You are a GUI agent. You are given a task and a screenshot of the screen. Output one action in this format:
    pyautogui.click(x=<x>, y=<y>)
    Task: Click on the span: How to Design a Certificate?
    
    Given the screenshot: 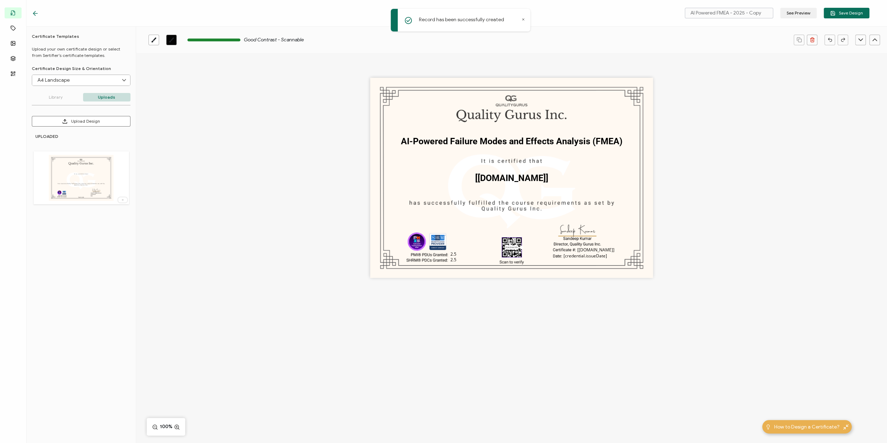 What is the action you would take?
    pyautogui.click(x=807, y=427)
    